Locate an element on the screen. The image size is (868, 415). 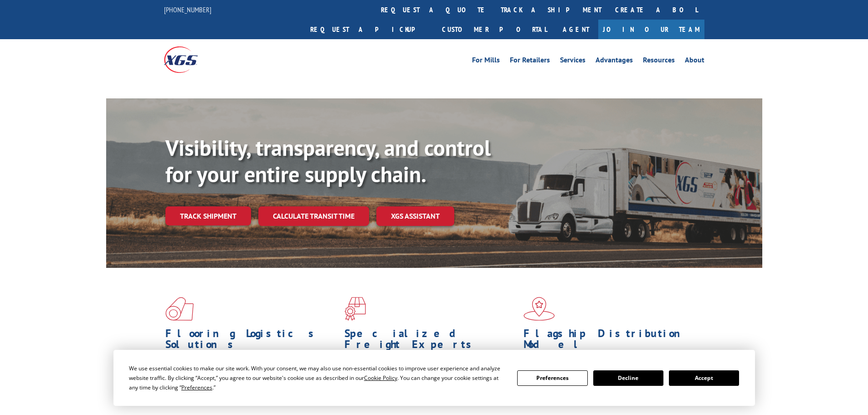
a: Agent is located at coordinates (576, 29).